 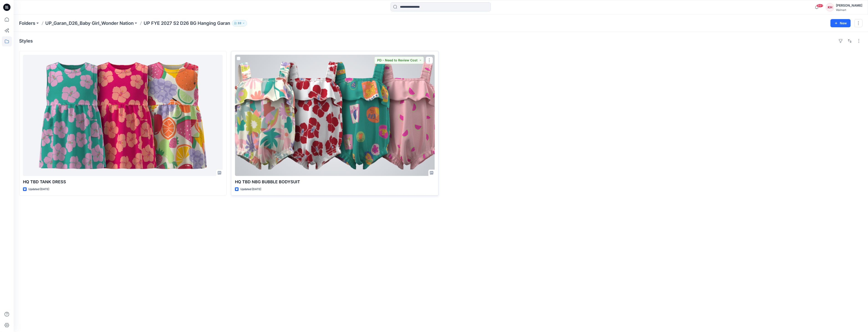 I want to click on button: New, so click(x=840, y=23).